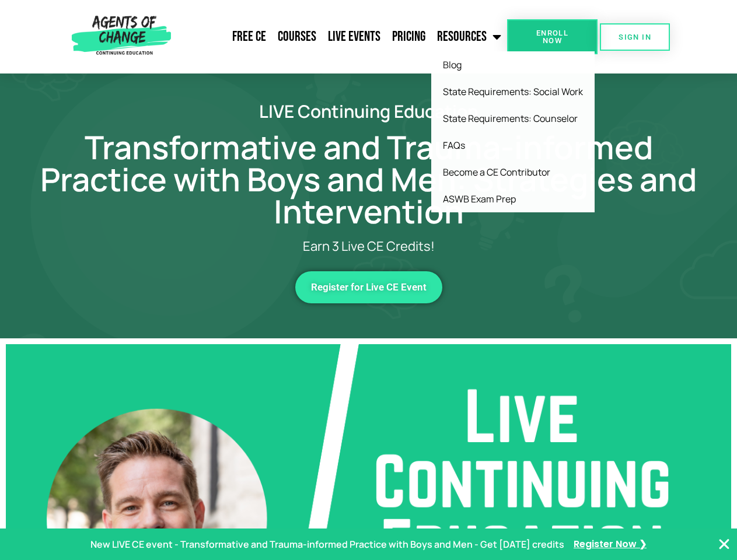  Describe the element at coordinates (724, 544) in the screenshot. I see `button: Close Banner` at that location.